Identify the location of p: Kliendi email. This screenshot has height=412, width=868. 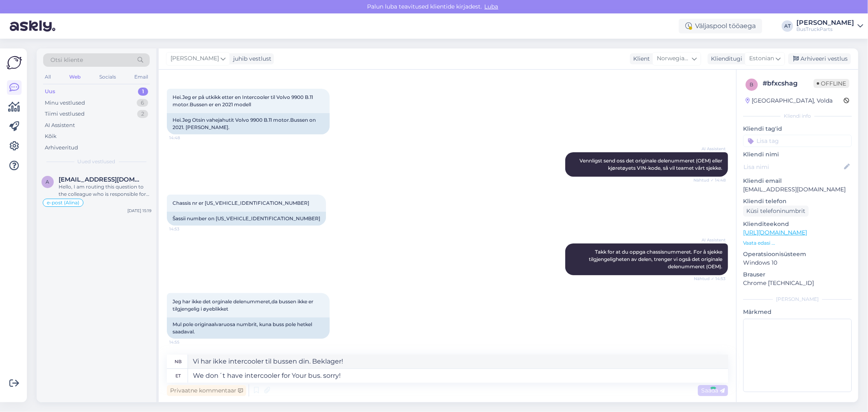
(798, 181).